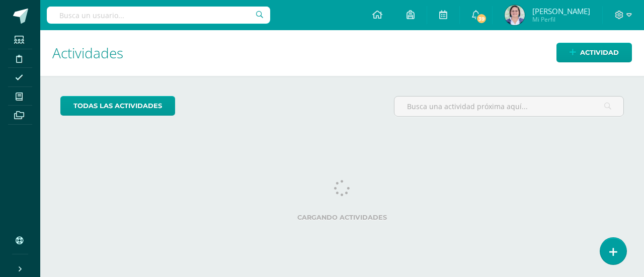 The height and width of the screenshot is (277, 644). I want to click on input: Busca un usuario..., so click(159, 15).